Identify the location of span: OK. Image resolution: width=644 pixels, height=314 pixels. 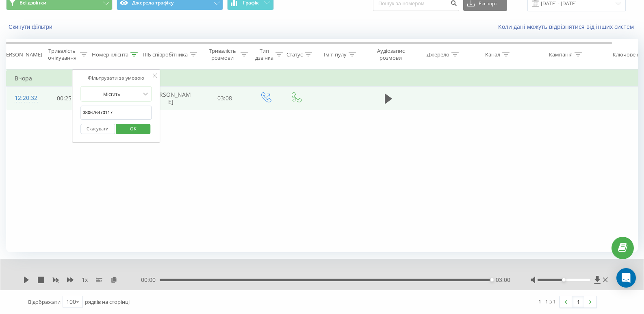
(133, 128).